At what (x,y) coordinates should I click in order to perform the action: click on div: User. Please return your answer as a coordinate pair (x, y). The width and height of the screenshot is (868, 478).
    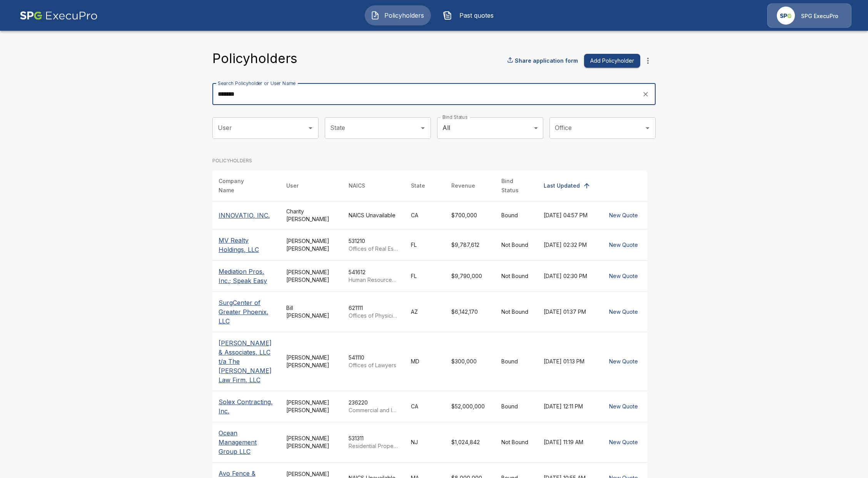
    Looking at the image, I should click on (292, 186).